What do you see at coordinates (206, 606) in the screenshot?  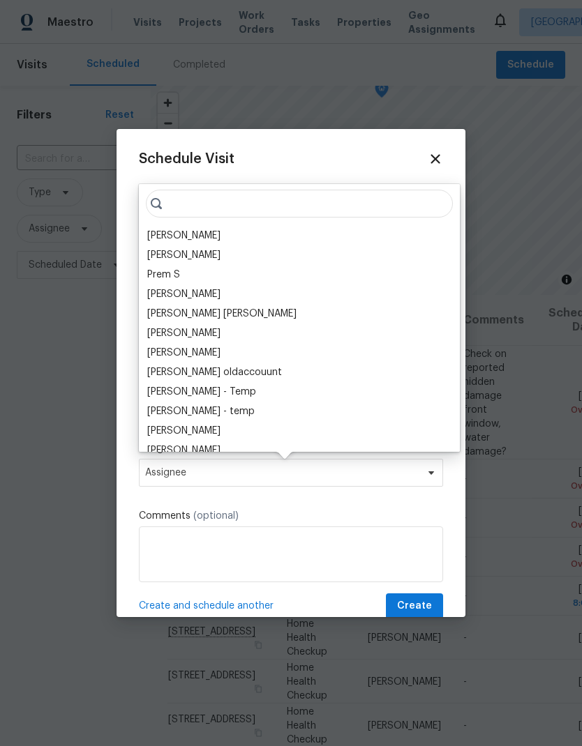 I see `span: Create and schedule another` at bounding box center [206, 606].